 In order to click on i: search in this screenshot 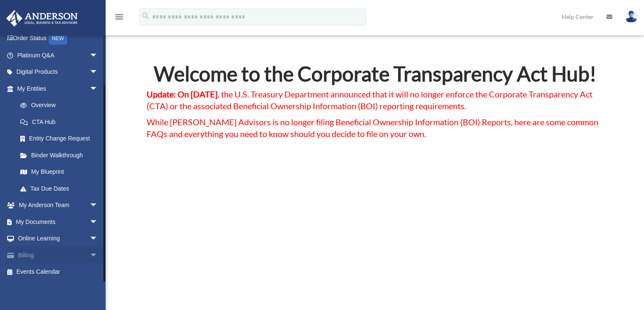, I will do `click(146, 16)`.